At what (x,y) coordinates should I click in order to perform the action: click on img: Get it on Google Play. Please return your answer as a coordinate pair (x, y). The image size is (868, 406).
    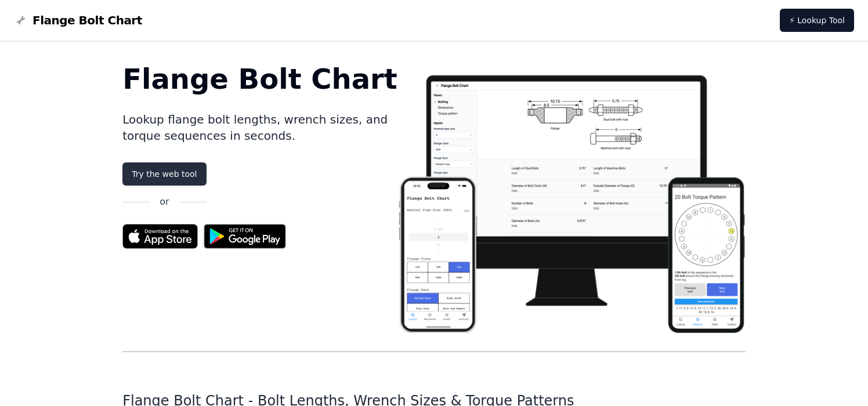
    Looking at the image, I should click on (245, 236).